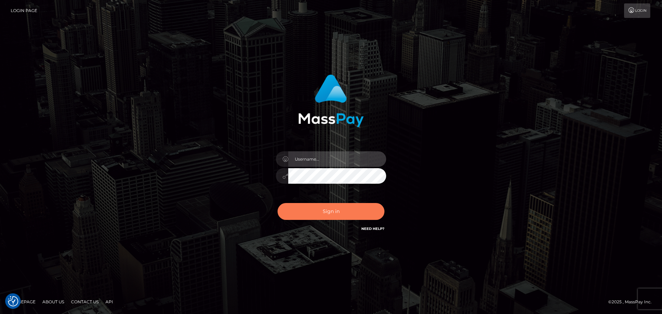 This screenshot has height=314, width=662. What do you see at coordinates (638, 11) in the screenshot?
I see `a: Login` at bounding box center [638, 11].